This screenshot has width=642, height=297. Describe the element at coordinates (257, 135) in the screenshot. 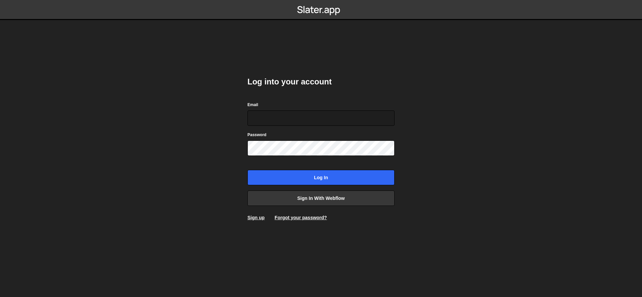

I see `label: Password` at that location.